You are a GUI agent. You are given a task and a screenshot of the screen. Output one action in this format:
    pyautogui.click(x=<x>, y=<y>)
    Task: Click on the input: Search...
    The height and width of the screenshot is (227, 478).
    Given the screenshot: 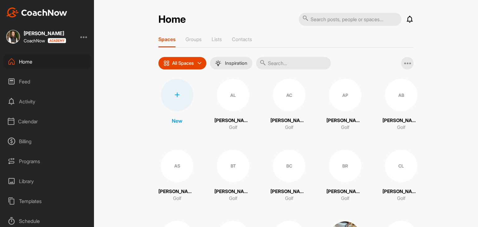 What is the action you would take?
    pyautogui.click(x=294, y=63)
    